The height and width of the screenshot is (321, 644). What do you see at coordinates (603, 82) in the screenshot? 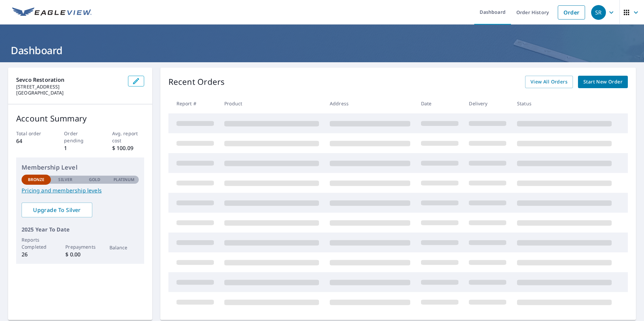
I see `a: Start New Order` at bounding box center [603, 82].